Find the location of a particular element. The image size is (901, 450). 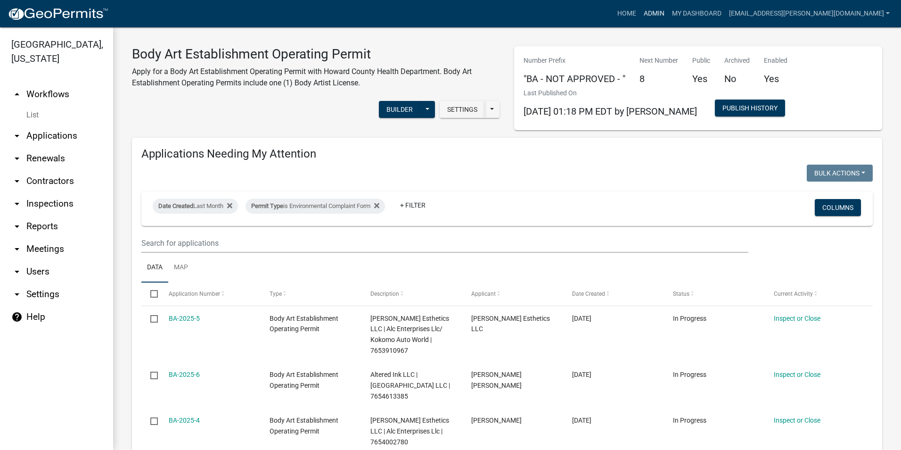

button: Settings is located at coordinates (462, 109).